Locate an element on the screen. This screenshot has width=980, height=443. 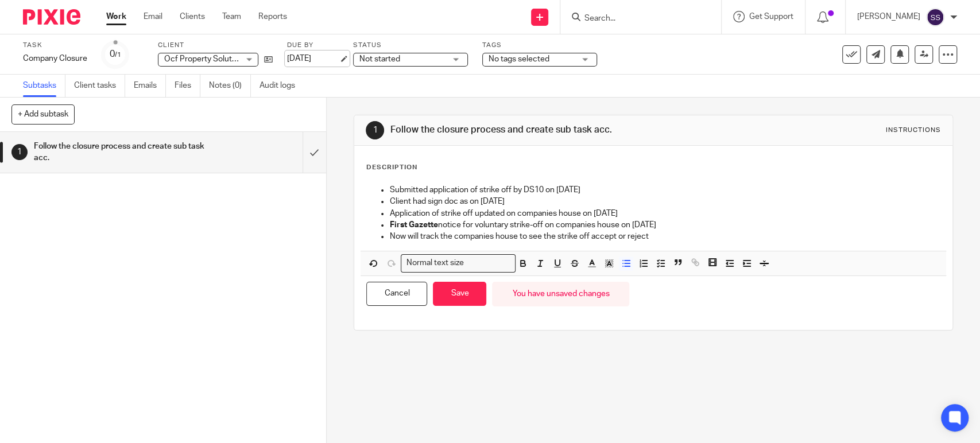
a: Files is located at coordinates (187, 86).